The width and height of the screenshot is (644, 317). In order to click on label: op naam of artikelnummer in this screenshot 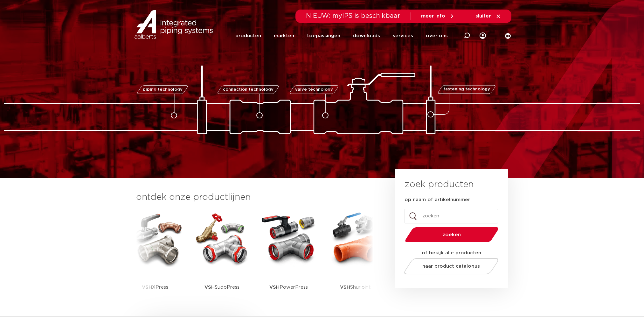, I will do `click(437, 200)`.